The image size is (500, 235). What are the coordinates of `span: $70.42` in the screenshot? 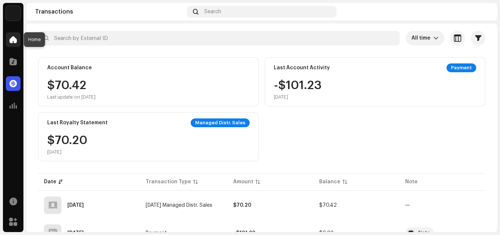 It's located at (328, 205).